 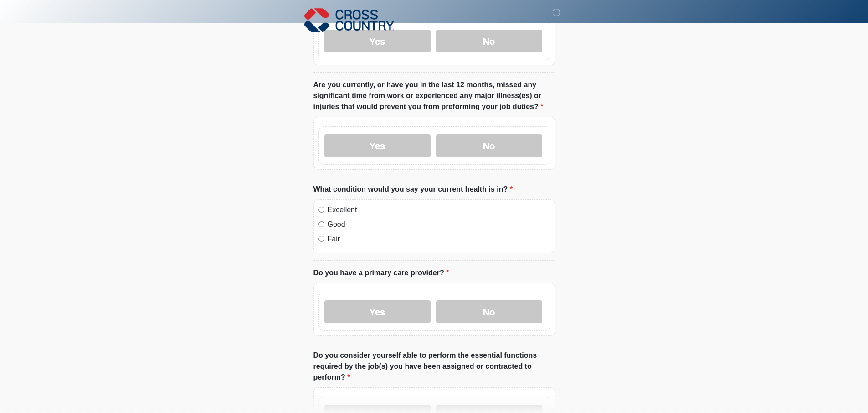 What do you see at coordinates (321, 209) in the screenshot?
I see `input: Excellent` at bounding box center [321, 209].